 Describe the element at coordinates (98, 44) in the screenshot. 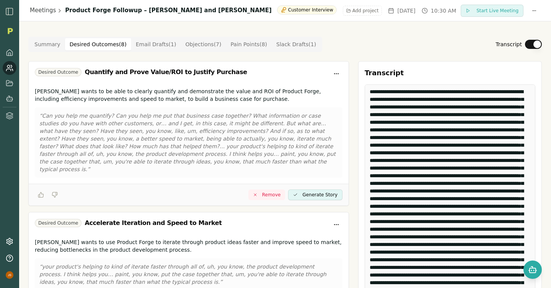

I see `button: Desired Outcomes ( 8 )` at that location.